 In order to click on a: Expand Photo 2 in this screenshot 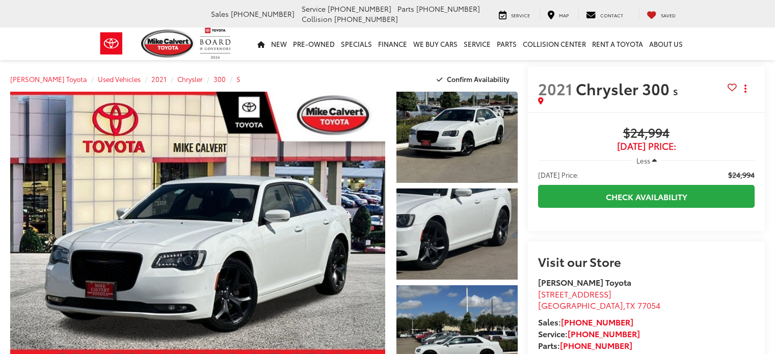, I will do `click(457, 234)`.